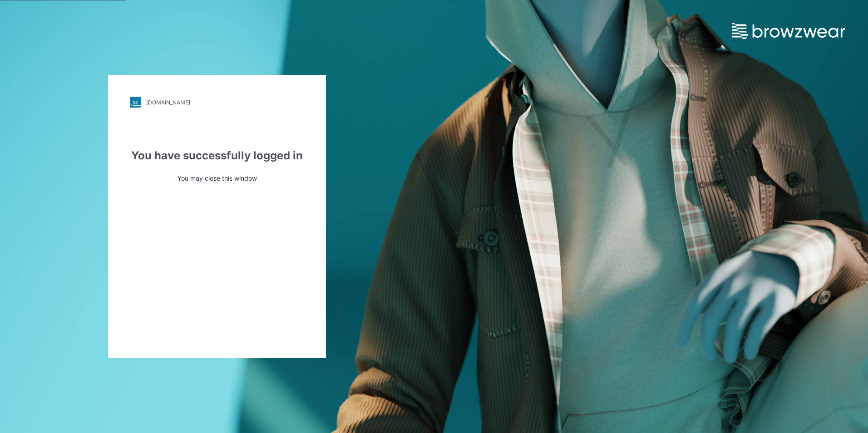  I want to click on p: You may close this window, so click(217, 178).